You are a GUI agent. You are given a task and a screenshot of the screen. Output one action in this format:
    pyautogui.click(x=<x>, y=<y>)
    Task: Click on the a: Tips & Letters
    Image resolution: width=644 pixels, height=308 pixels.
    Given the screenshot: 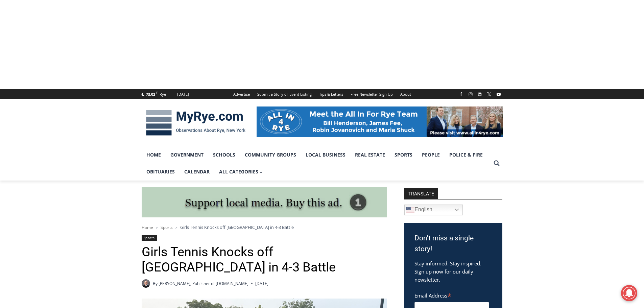 What is the action you would take?
    pyautogui.click(x=331, y=94)
    